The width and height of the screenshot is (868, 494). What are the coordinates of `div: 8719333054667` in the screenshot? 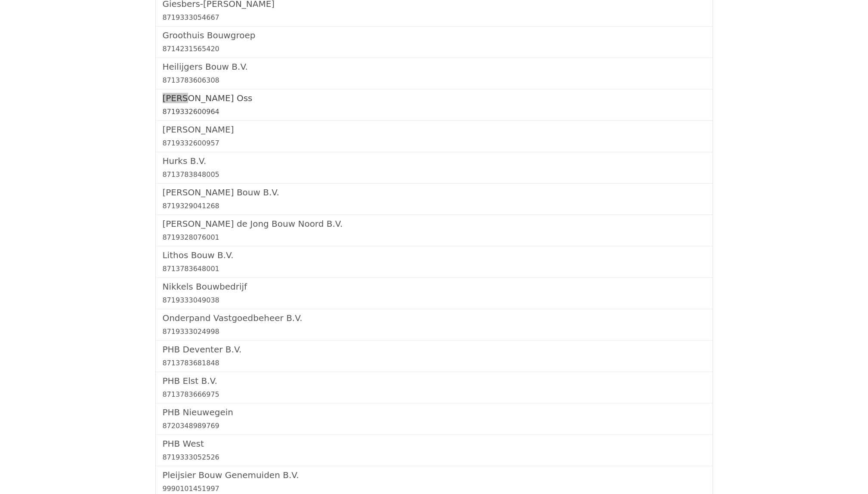 It's located at (434, 18).